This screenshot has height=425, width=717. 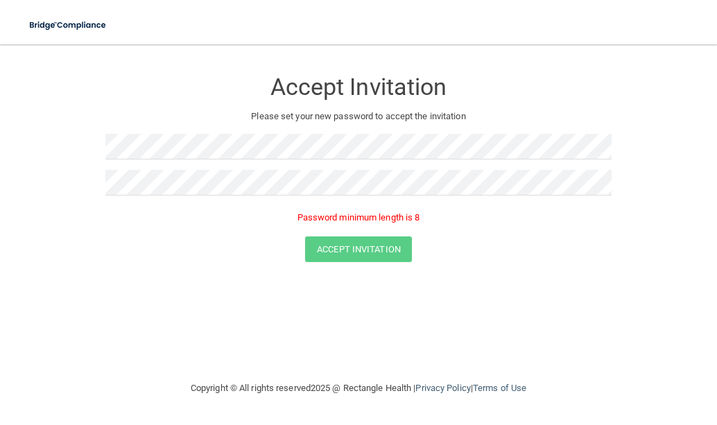 What do you see at coordinates (358, 249) in the screenshot?
I see `button: Accept Invitation` at bounding box center [358, 249].